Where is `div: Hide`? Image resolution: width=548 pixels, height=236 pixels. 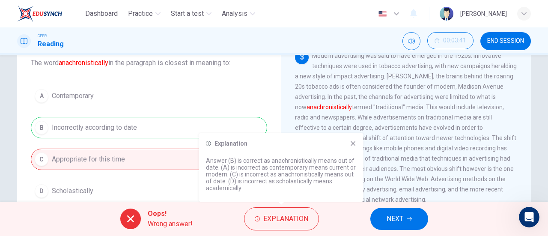
div: Hide is located at coordinates (451, 41).